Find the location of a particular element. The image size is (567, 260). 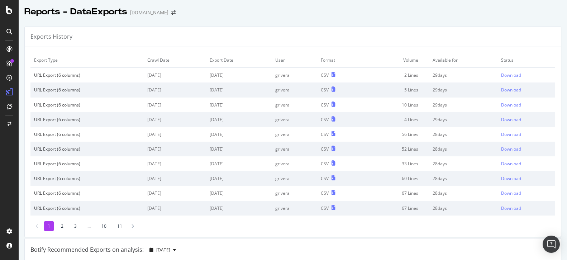

td: 33 Lines is located at coordinates (396, 163).